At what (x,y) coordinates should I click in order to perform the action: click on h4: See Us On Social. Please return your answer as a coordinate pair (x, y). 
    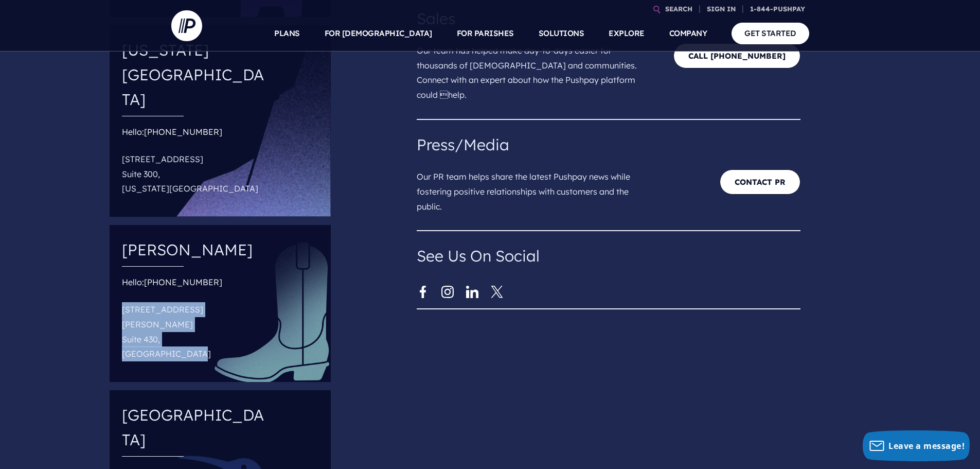
    Looking at the image, I should click on (608, 256).